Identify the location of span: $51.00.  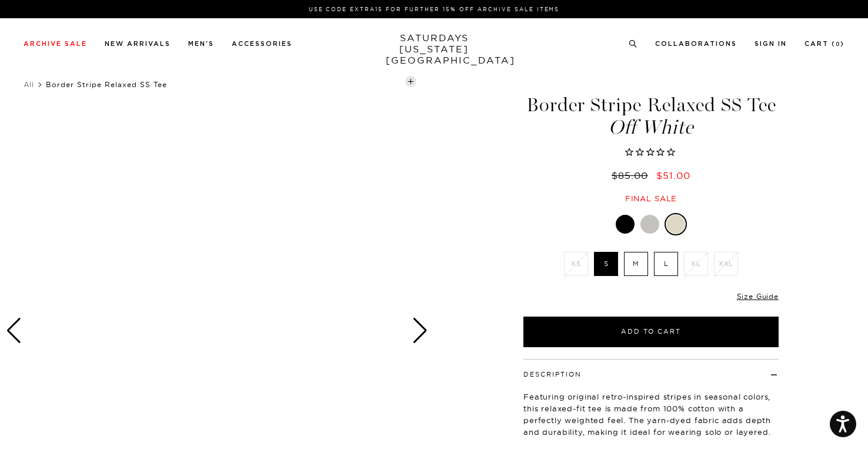
(673, 175).